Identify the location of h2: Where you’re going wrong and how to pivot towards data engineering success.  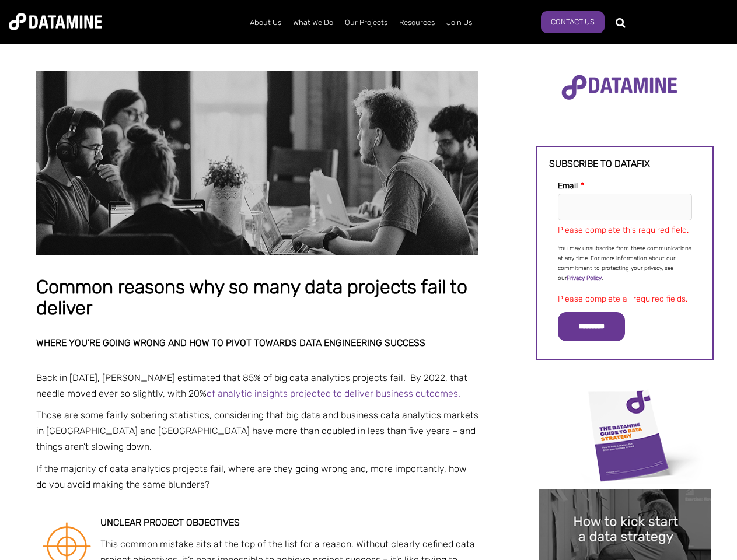
(257, 343).